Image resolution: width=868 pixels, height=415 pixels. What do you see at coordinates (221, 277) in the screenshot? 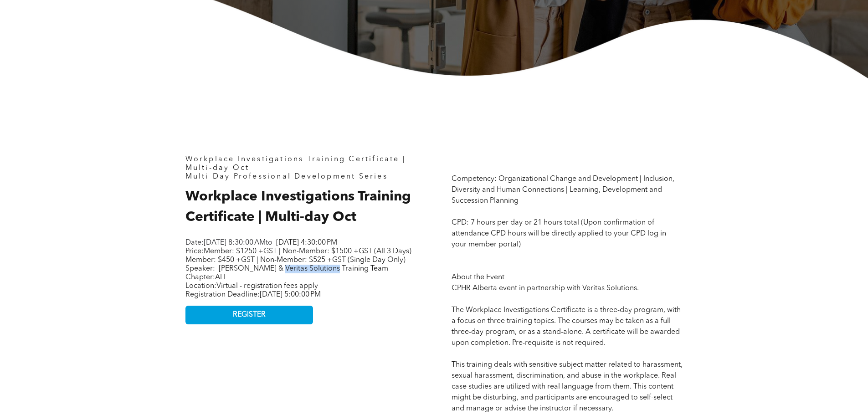
I see `span: ALL` at bounding box center [221, 277].